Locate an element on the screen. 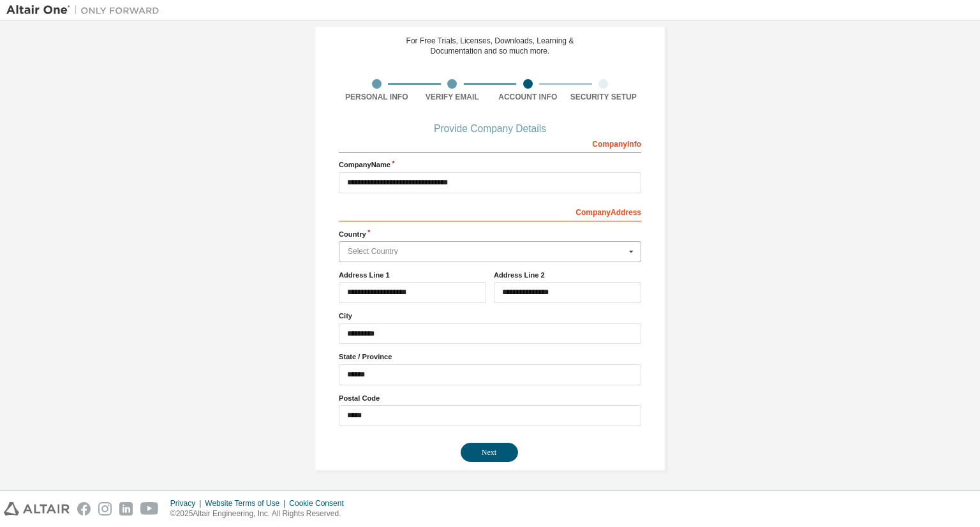  p: © 2025 Altair Engineering, Inc. All Rights Reserved. is located at coordinates (261, 514).